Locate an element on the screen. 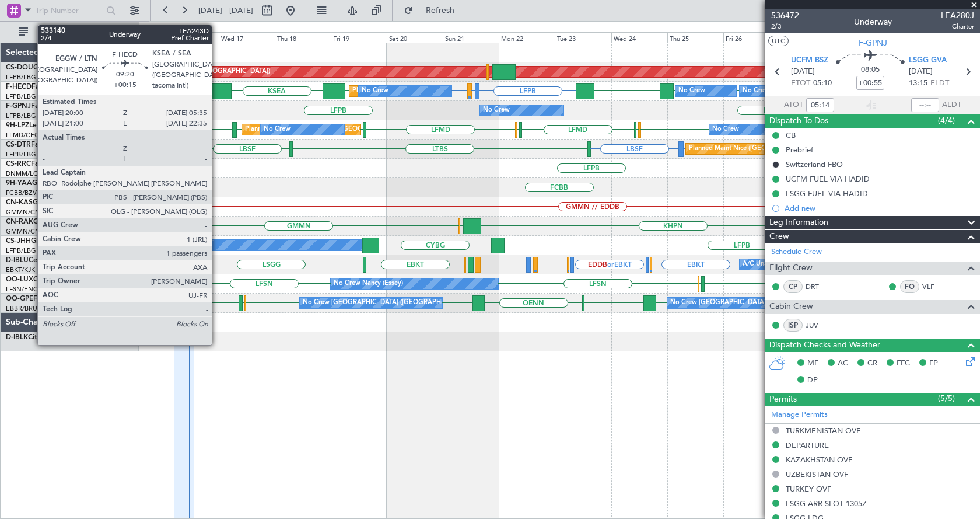  a: D-IBLUCessna Citation M2 is located at coordinates (49, 261).